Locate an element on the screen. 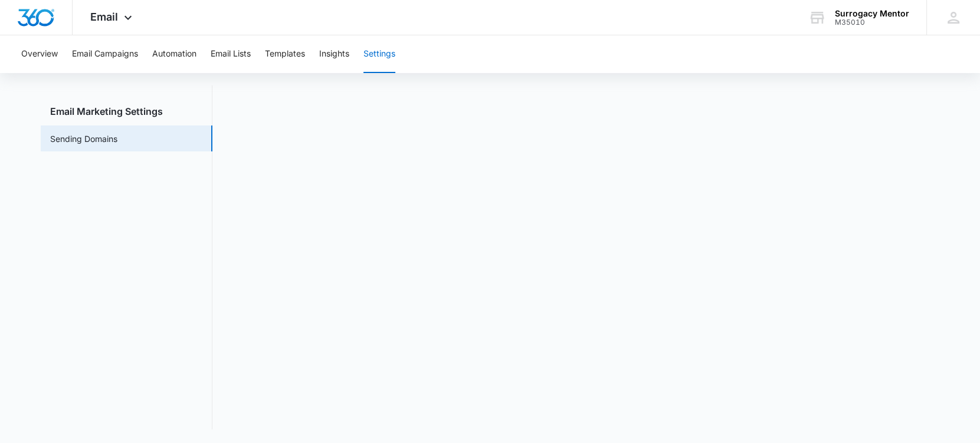 The image size is (980, 443). button: Email Campaigns is located at coordinates (105, 54).